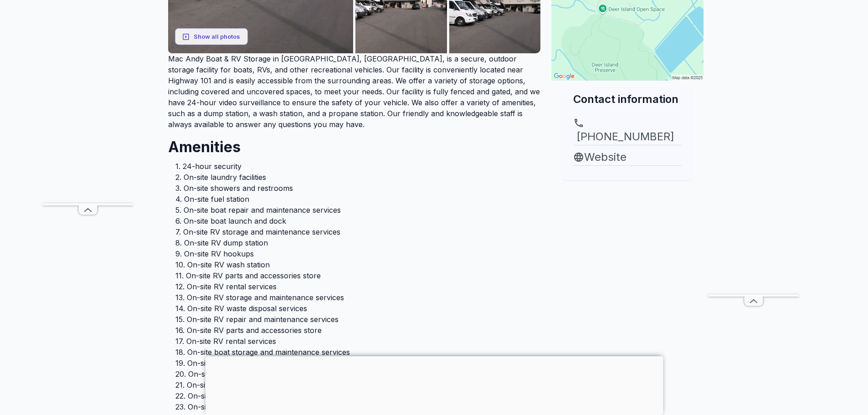  Describe the element at coordinates (354, 143) in the screenshot. I see `h2: Amenities` at that location.